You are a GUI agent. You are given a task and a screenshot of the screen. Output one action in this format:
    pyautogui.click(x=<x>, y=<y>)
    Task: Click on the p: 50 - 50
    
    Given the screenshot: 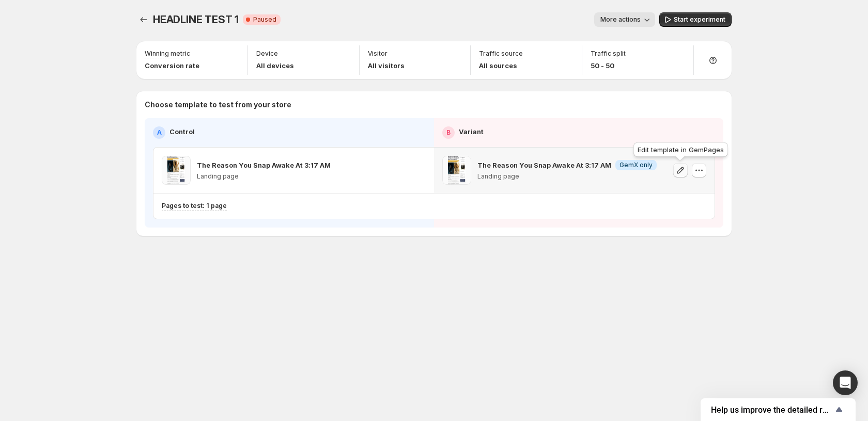 What is the action you would take?
    pyautogui.click(x=608, y=65)
    